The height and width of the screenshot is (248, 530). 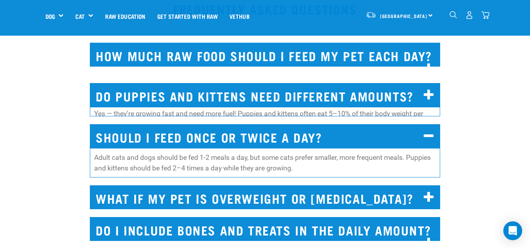 What do you see at coordinates (187, 16) in the screenshot?
I see `a: Get started with Raw` at bounding box center [187, 16].